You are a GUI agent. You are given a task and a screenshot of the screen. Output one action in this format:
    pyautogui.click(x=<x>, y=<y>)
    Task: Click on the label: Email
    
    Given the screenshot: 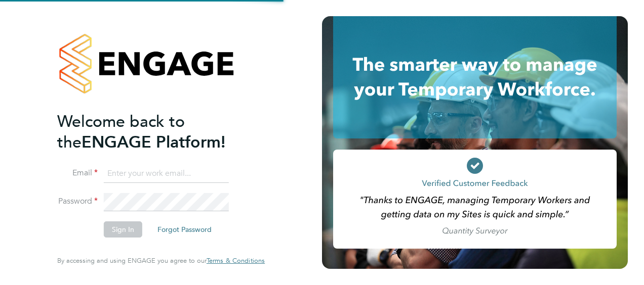 What is the action you would take?
    pyautogui.click(x=78, y=173)
    